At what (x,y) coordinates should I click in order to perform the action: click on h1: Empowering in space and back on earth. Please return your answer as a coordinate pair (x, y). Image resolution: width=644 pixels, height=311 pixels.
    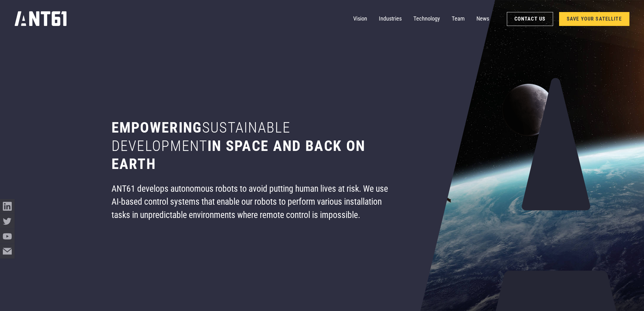
    Looking at the image, I should click on (252, 146).